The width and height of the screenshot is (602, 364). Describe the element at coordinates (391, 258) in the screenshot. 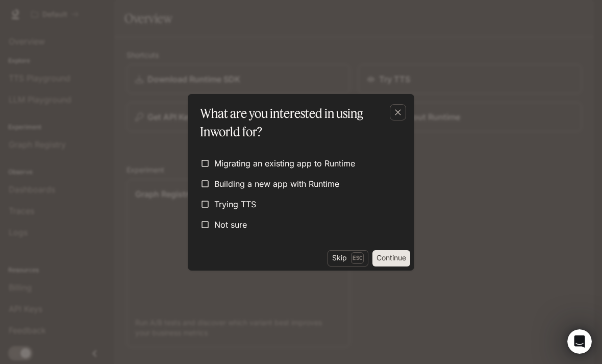

I see `button: Continue` at that location.